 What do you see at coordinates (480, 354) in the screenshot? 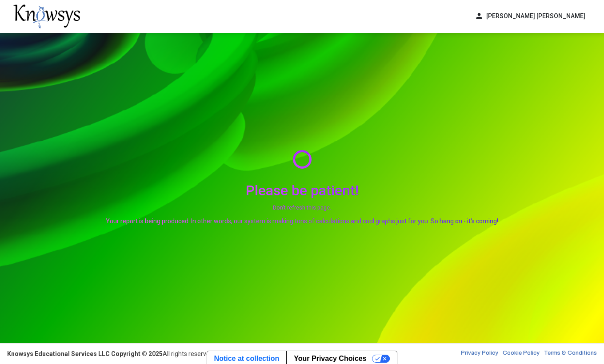
I see `a: Privacy Policy` at bounding box center [480, 354].